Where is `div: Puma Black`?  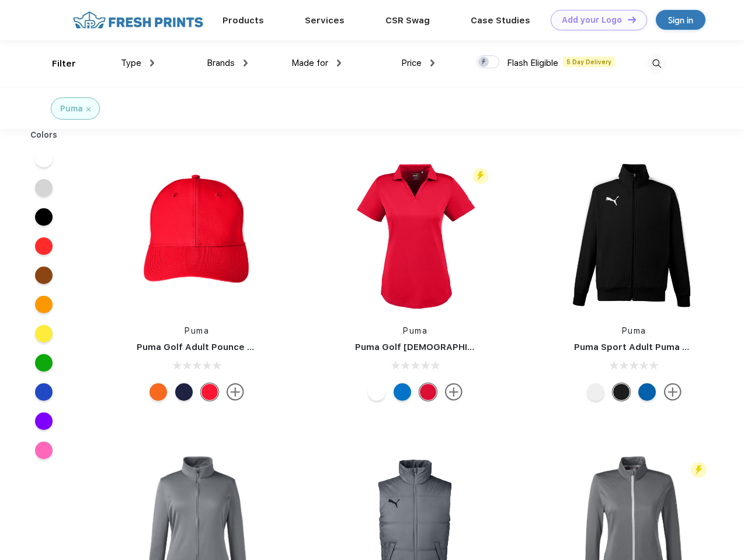 div: Puma Black is located at coordinates (621, 392).